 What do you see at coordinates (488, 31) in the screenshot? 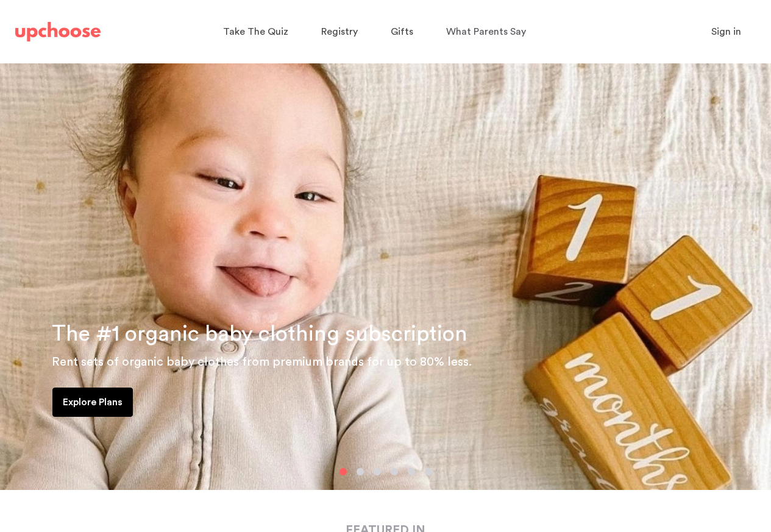
I see `a: What Parents Say` at bounding box center [488, 31].